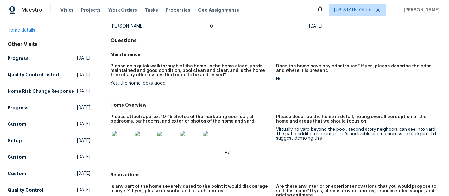 The height and width of the screenshot is (196, 449). Describe the element at coordinates (260, 26) in the screenshot. I see `div: 0` at that location.